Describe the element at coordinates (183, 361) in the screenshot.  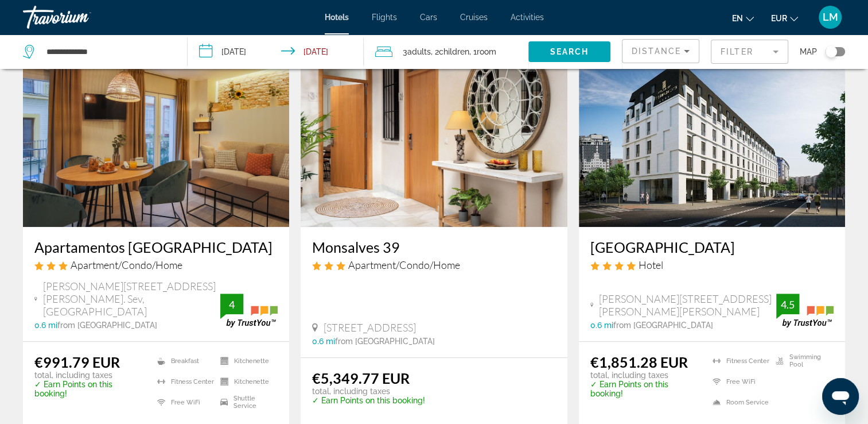
I see `li: Breakfast` at that location.